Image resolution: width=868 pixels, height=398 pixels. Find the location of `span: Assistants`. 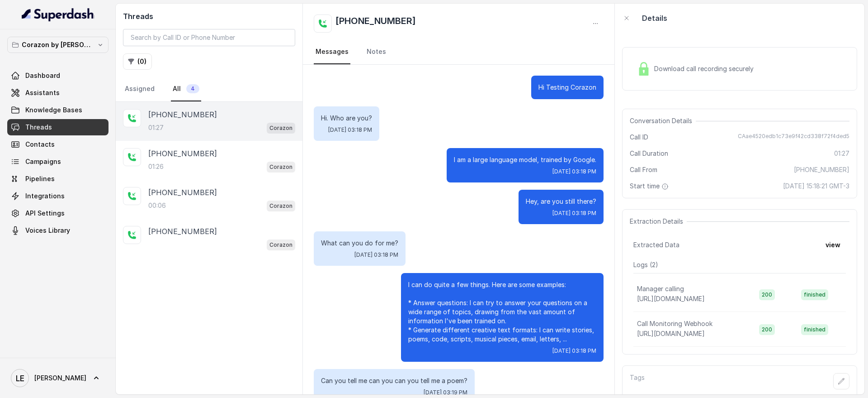

span: Assistants is located at coordinates (43, 93).